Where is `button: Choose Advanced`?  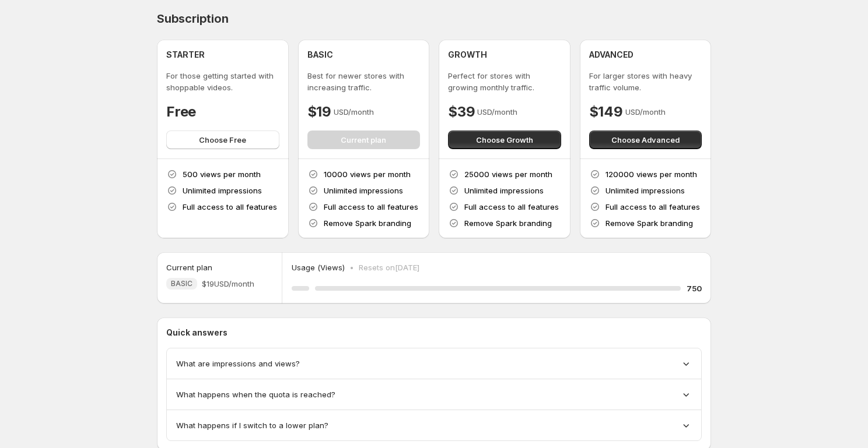
button: Choose Advanced is located at coordinates (645, 140).